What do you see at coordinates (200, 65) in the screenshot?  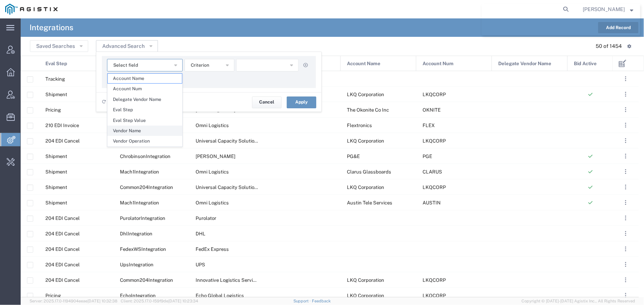 I see `span: Criterion` at bounding box center [200, 65].